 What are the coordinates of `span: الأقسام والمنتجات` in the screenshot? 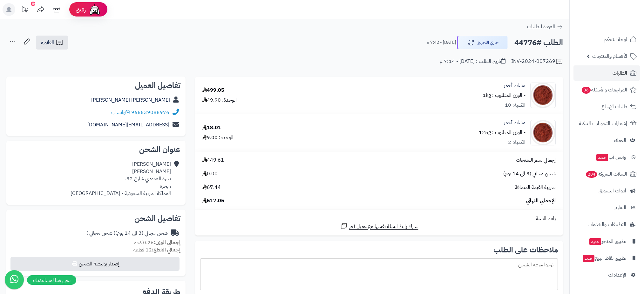 It's located at (610, 56).